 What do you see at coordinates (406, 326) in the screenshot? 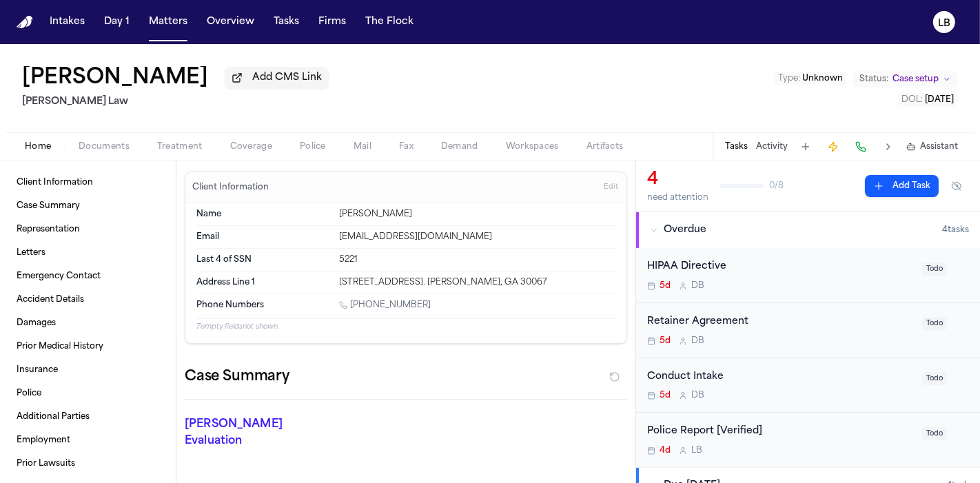
I see `p: 7 empty fields not shown.` at bounding box center [406, 326].